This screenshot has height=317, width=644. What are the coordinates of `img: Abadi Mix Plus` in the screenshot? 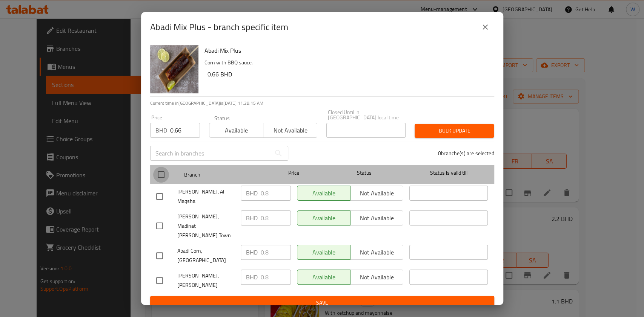 It's located at (174, 69).